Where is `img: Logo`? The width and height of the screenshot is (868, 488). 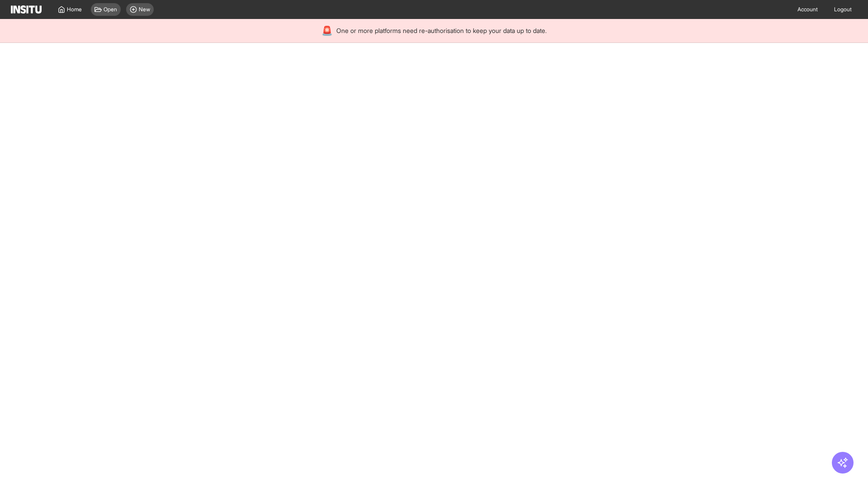 img: Logo is located at coordinates (26, 10).